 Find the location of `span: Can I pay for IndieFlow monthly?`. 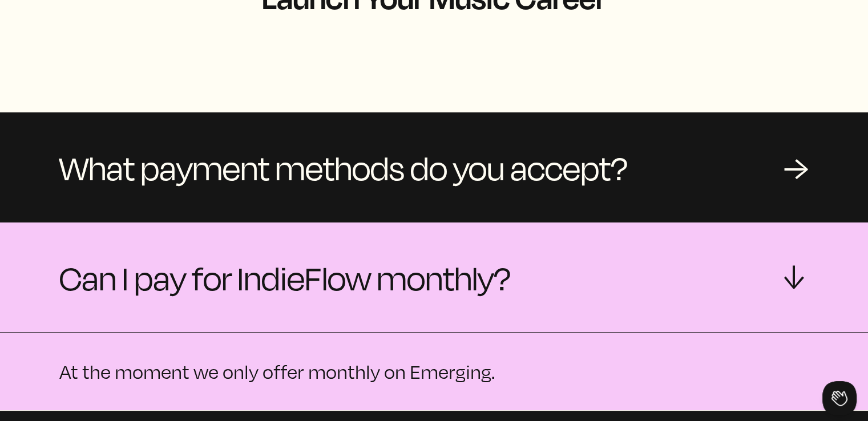

span: Can I pay for IndieFlow monthly? is located at coordinates (285, 277).